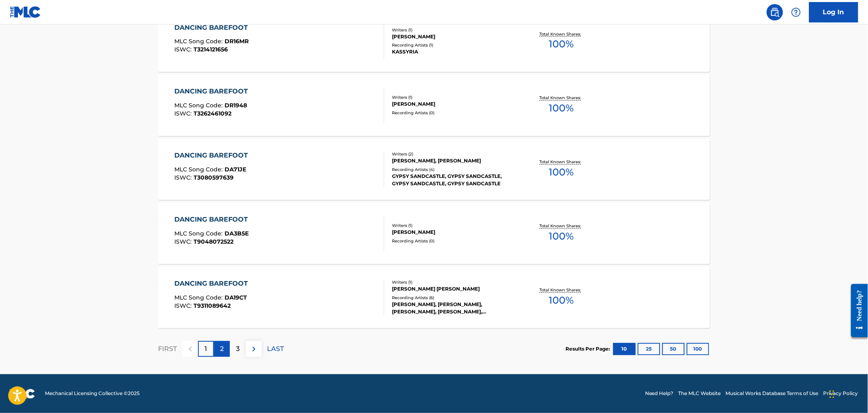 The width and height of the screenshot is (868, 413). Describe the element at coordinates (236, 170) in the screenshot. I see `span: DA71JE` at that location.